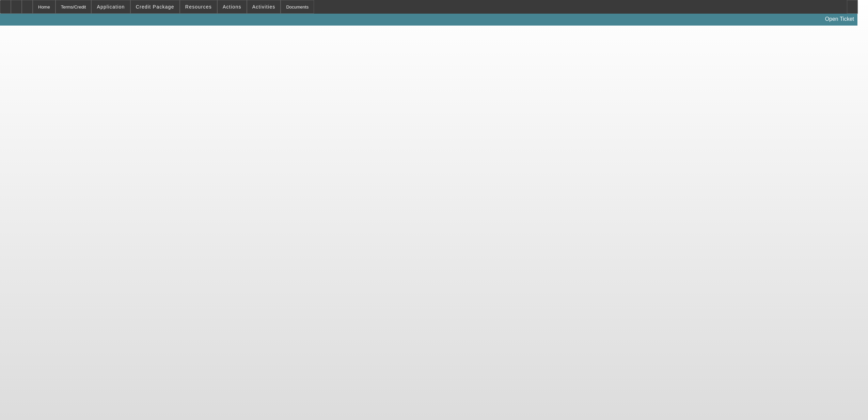 The width and height of the screenshot is (868, 420). I want to click on button: Application, so click(111, 7).